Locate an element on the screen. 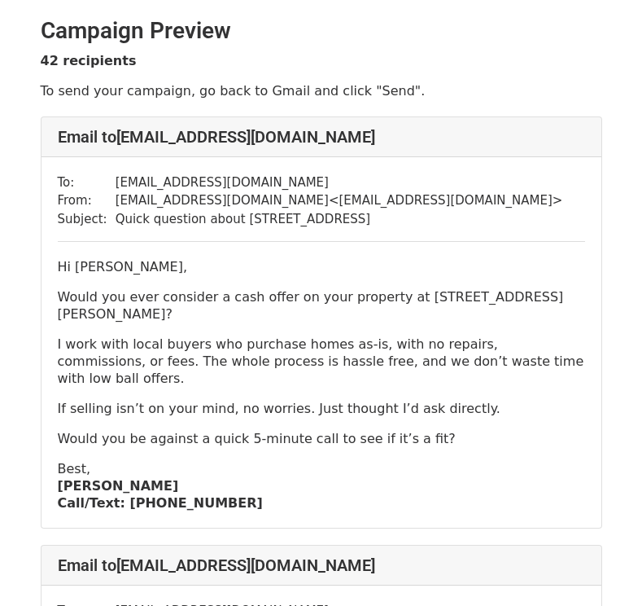 Image resolution: width=642 pixels, height=606 pixels. p: I work with local buyers who purchase homes as-is, with no repairs, commissions, or fees. The who... is located at coordinates (322, 361).